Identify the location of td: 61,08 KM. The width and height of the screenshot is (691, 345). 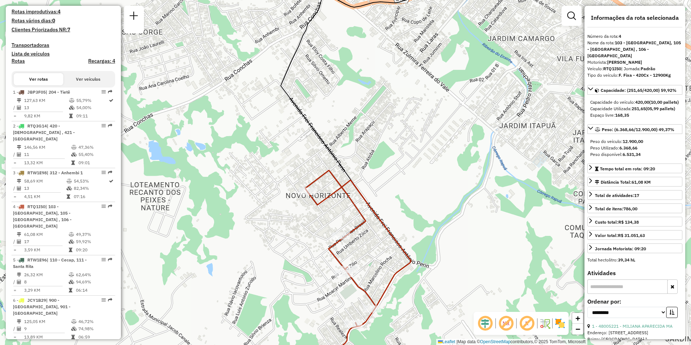
(46, 234).